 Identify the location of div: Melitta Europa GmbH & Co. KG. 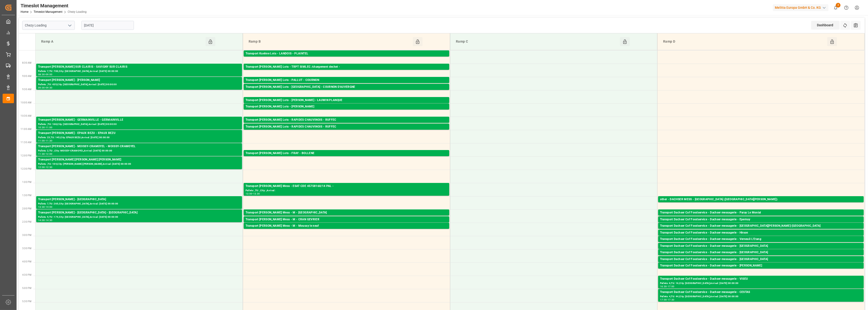
(800, 8).